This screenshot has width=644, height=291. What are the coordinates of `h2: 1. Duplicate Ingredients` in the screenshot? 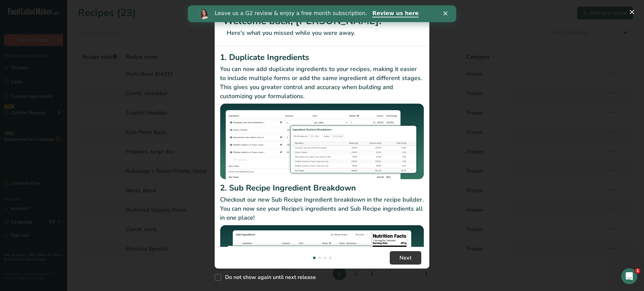 It's located at (322, 57).